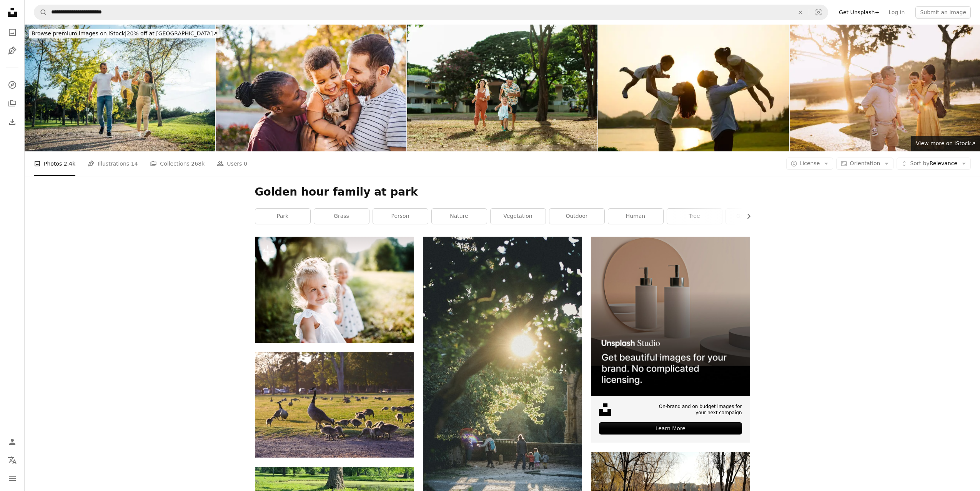  Describe the element at coordinates (946, 143) in the screenshot. I see `span: View more on iStock ↗` at that location.